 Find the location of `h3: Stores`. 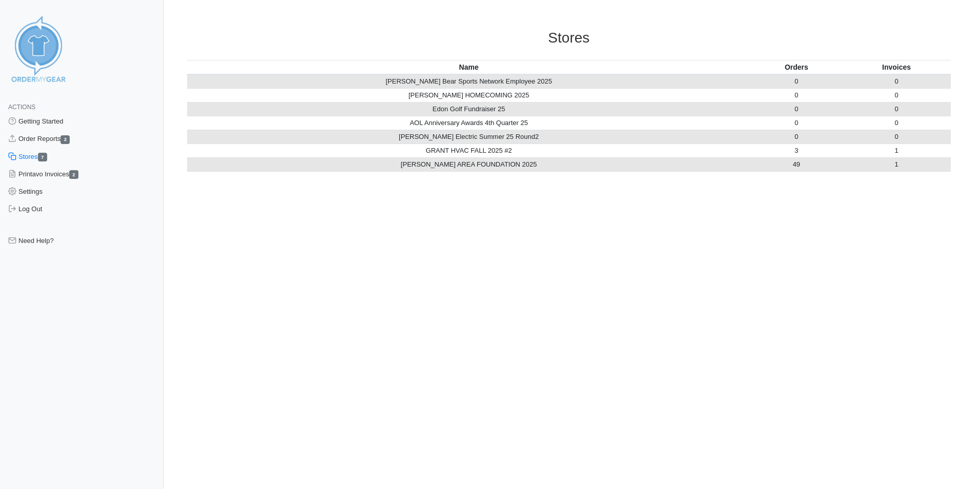

h3: Stores is located at coordinates (569, 38).